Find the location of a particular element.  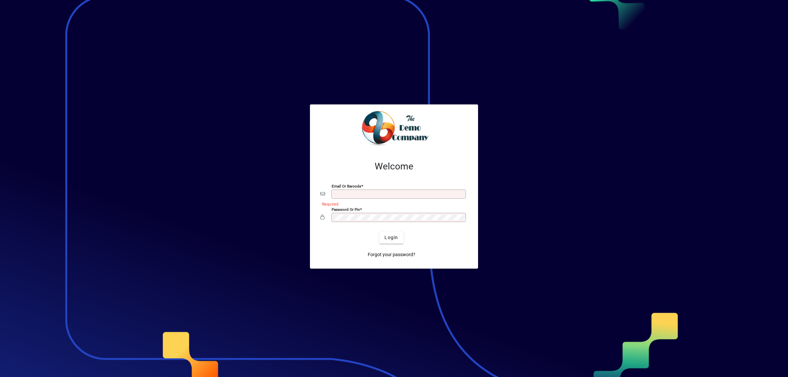

mat-label: Email or Barcode is located at coordinates (346, 186).